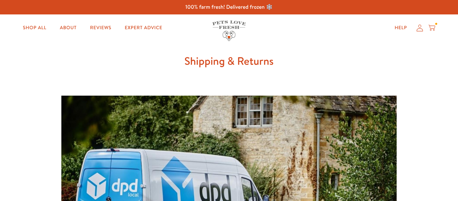  What do you see at coordinates (229, 61) in the screenshot?
I see `h1: Shipping & Returns` at bounding box center [229, 61].